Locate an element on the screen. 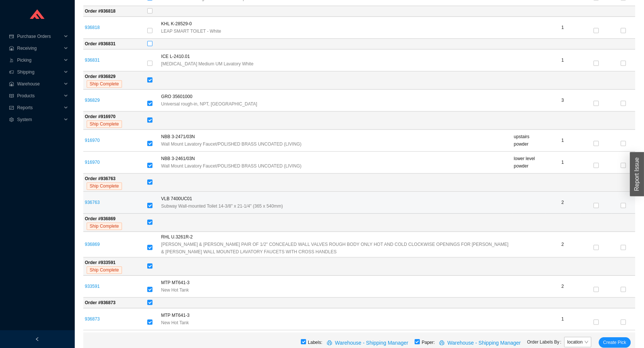  strong: Order # 936873 is located at coordinates (100, 303).